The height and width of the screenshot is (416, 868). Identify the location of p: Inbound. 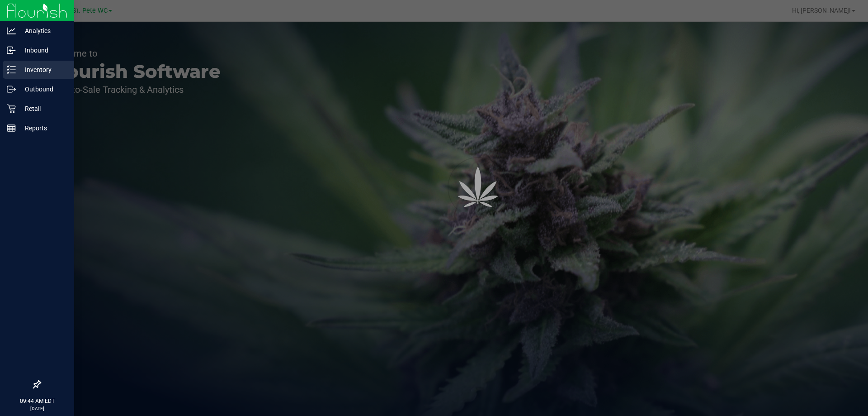
(43, 50).